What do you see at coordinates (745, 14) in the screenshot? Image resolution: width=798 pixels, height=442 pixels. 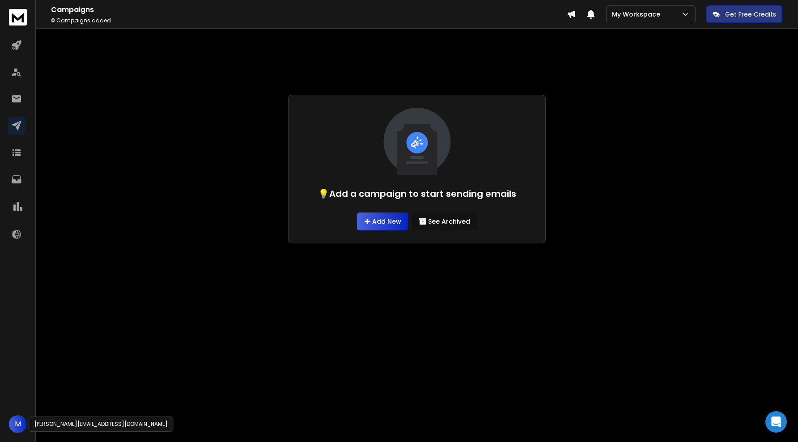 I see `button: Get Free Credits` at bounding box center [745, 14].